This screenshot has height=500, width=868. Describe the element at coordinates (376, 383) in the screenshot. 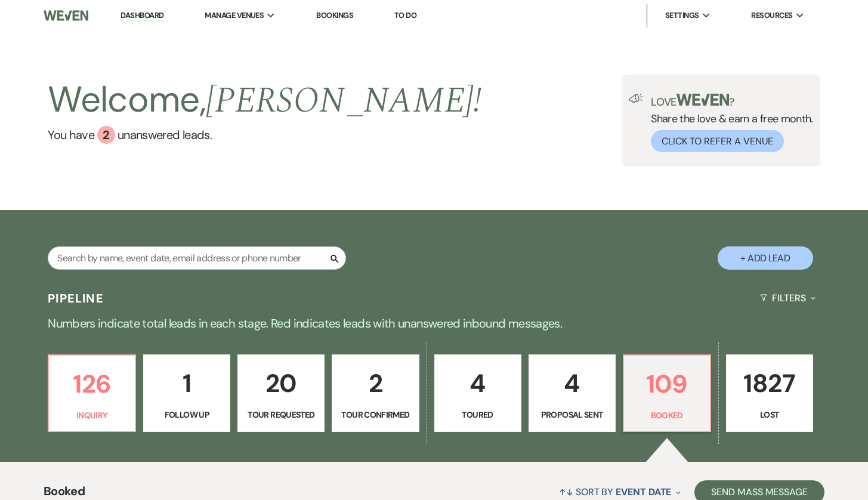

I see `p: 2` at that location.